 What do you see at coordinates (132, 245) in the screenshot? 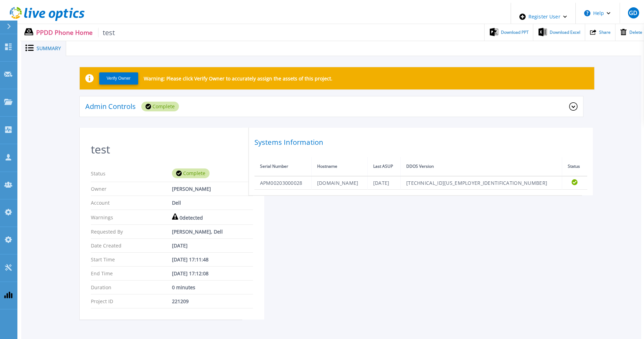
I see `p: Date Created` at bounding box center [132, 245].